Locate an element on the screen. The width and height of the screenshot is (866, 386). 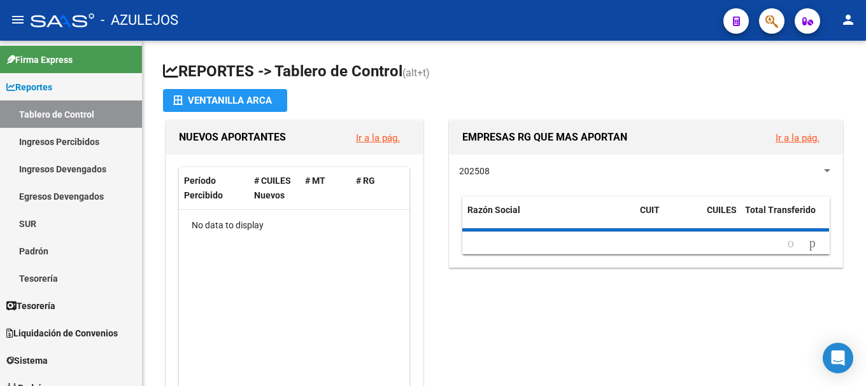
div: Open Intercom Messenger is located at coordinates (838, 358).